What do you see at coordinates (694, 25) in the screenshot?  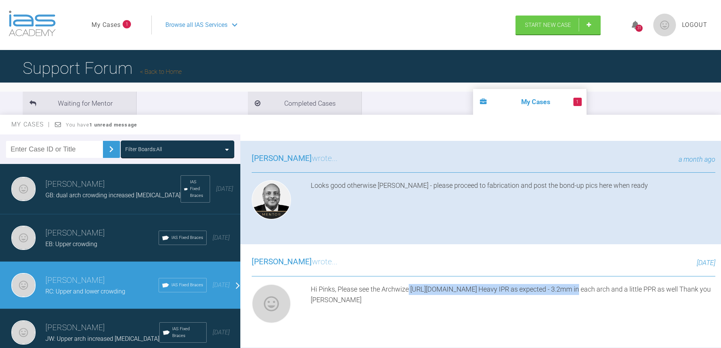 I see `span: Logout` at bounding box center [694, 25].